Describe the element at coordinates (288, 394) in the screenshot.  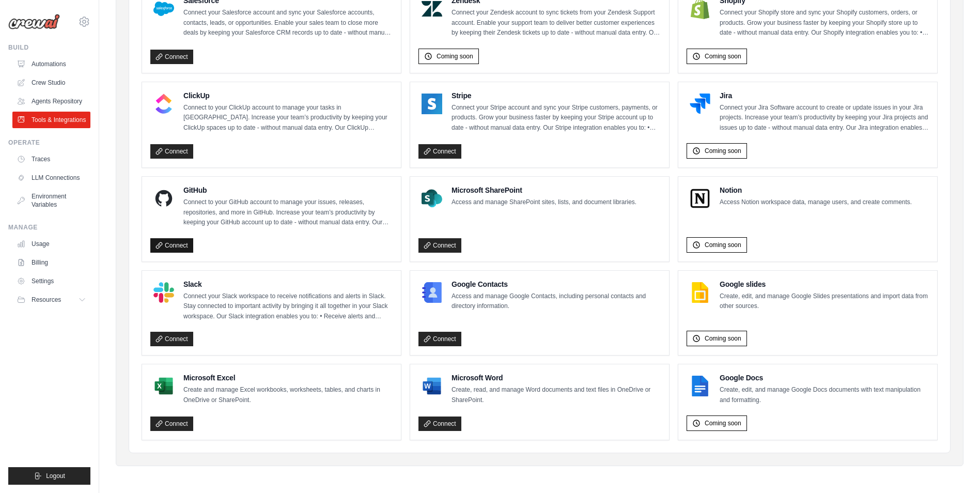
I see `p: Create and manage Excel workbooks, worksheets, tables, and charts in OneDrive or SharePoint.` at that location.